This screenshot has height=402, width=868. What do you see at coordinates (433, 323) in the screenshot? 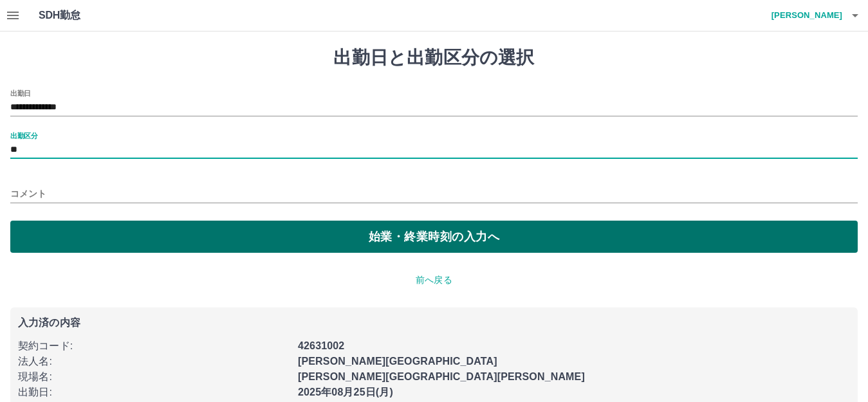
I see `p: 入力済の内容` at bounding box center [433, 323].